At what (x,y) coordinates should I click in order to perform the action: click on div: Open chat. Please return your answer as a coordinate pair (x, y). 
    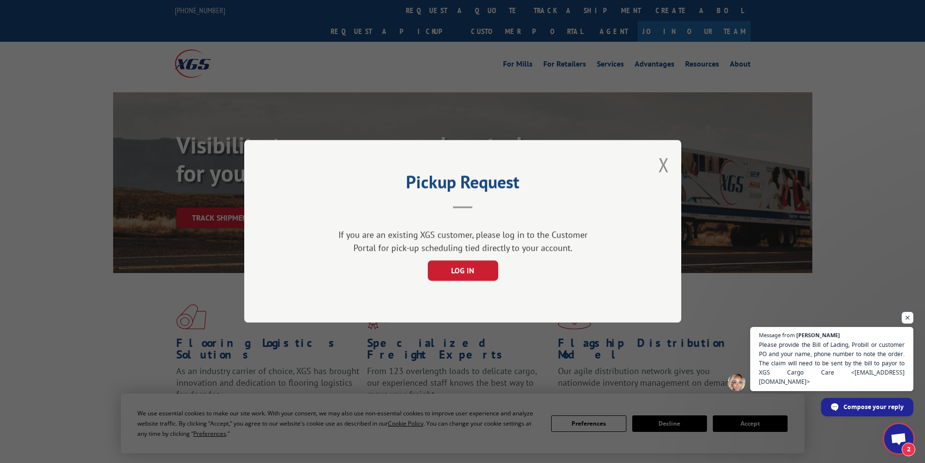
    Looking at the image, I should click on (898, 438).